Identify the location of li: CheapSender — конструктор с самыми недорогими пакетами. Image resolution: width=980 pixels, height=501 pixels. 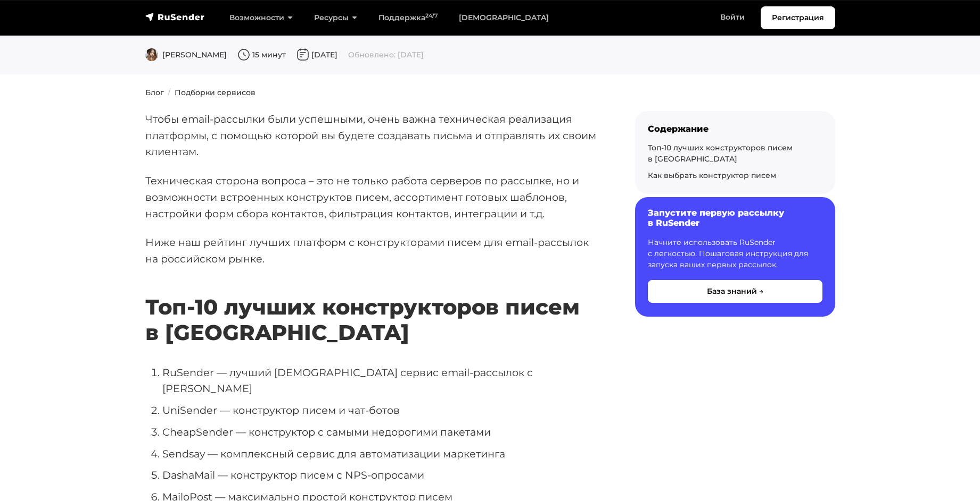
(382, 432).